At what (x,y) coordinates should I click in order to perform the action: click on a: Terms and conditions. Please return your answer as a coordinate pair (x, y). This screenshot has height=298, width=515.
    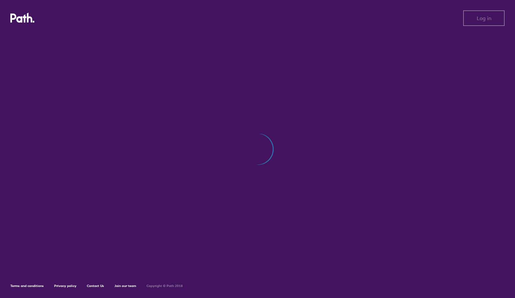
    Looking at the image, I should click on (27, 286).